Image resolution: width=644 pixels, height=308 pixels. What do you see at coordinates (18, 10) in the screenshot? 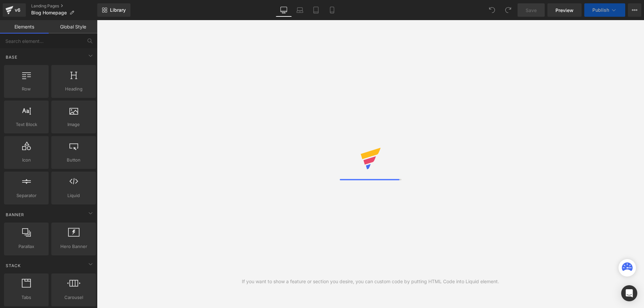
I see `div: v6` at bounding box center [18, 10].